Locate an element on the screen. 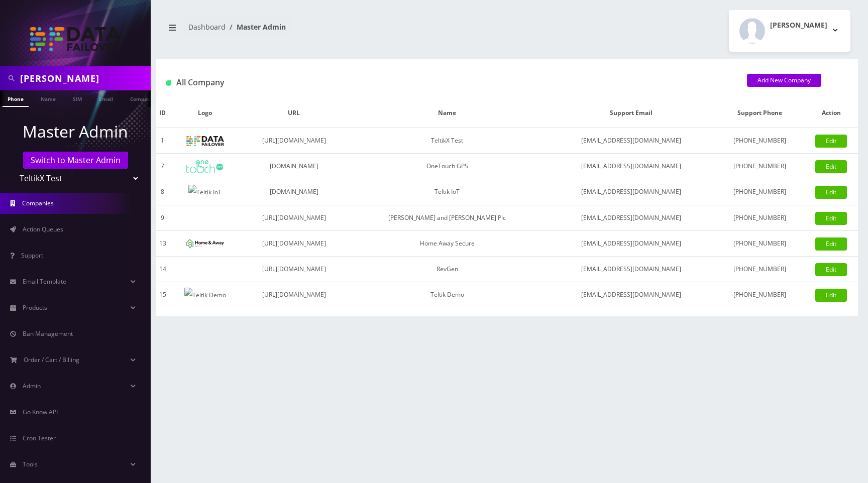  td: RevGen is located at coordinates (447, 268).